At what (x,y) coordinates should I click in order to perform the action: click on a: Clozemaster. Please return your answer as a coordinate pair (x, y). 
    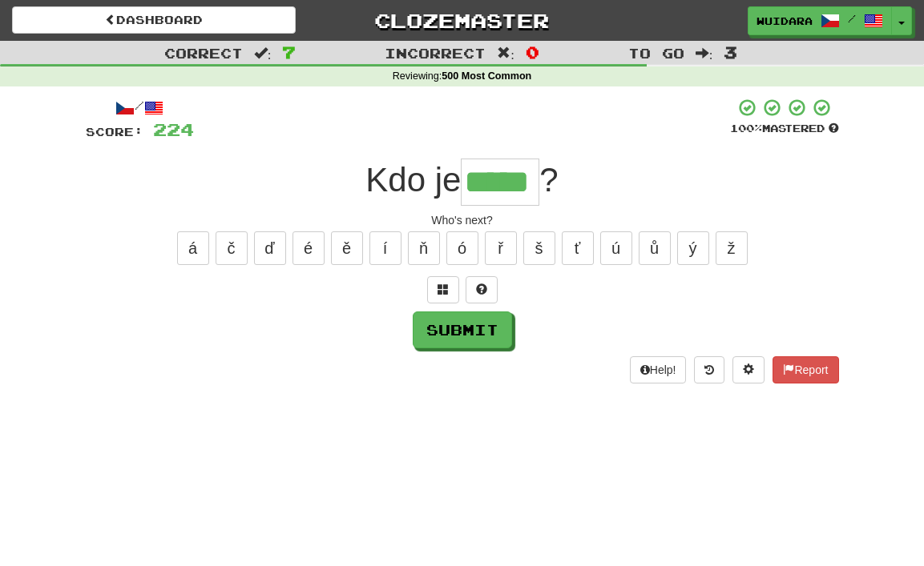
    Looking at the image, I should click on (462, 20).